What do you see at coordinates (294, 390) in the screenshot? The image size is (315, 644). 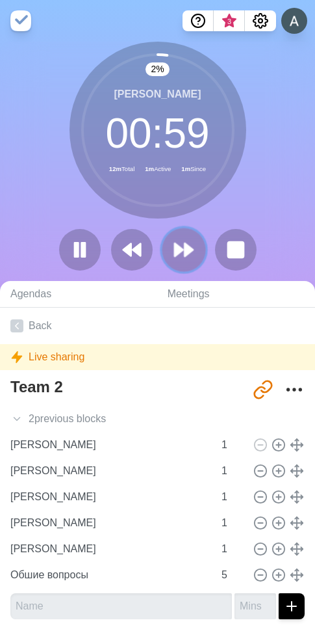 I see `button: More` at bounding box center [294, 390].